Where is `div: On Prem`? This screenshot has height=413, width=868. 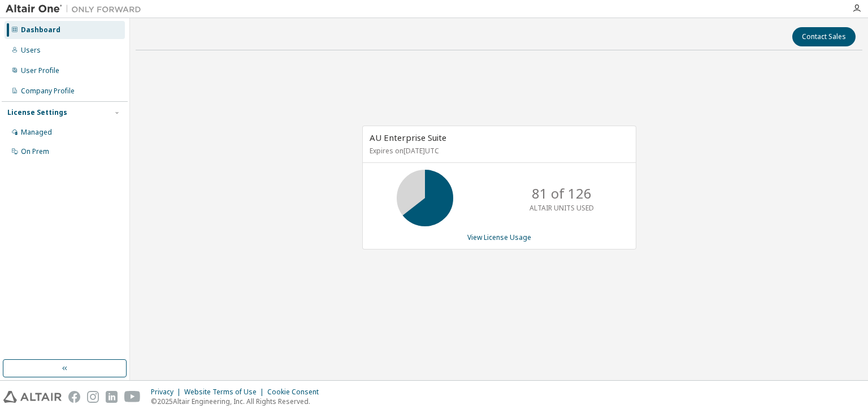
div: On Prem is located at coordinates (35, 152).